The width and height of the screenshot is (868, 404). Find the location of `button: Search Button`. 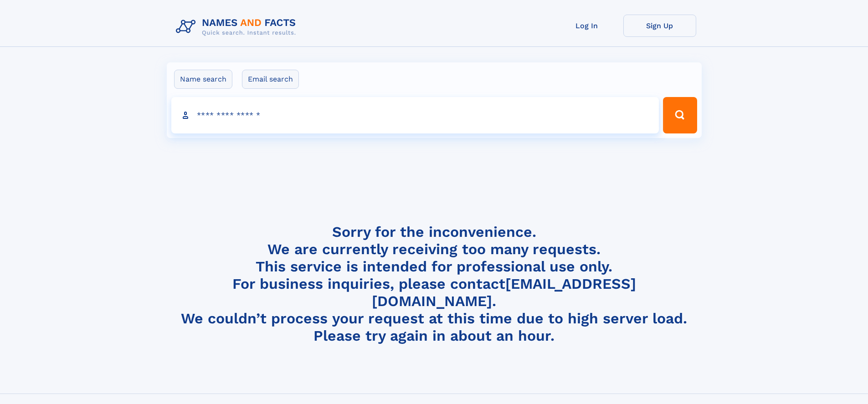

button: Search Button is located at coordinates (680, 115).